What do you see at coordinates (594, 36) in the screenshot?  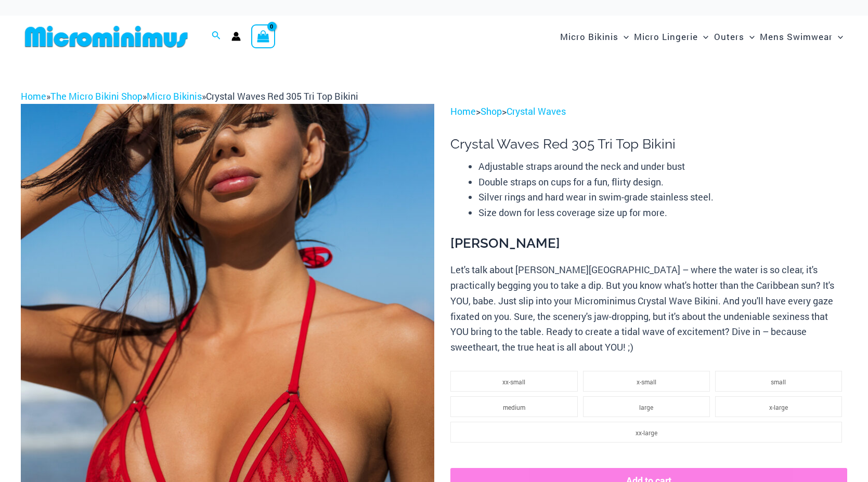 I see `a: Micro BikinisMenu ToggleMenu Toggle` at bounding box center [594, 36].